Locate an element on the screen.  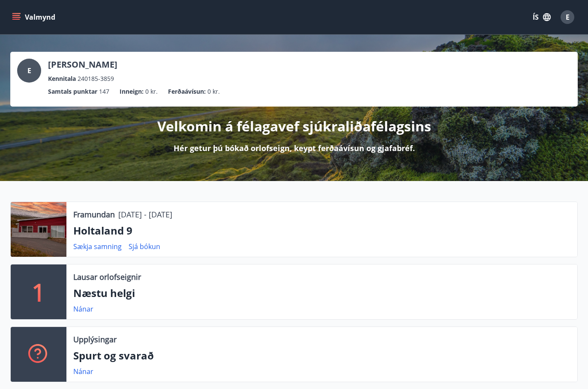
p: Hér getur þú bókað orlofseign, keypt ferðaávísun og gjafabréf. is located at coordinates (294, 148).